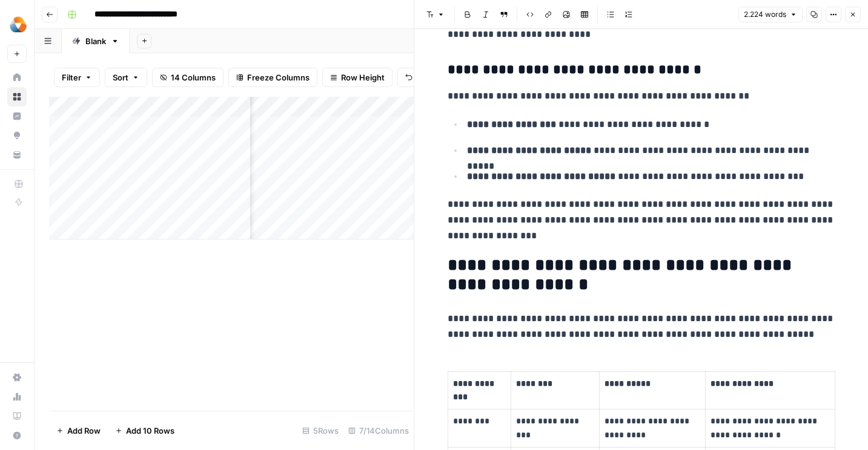 The width and height of the screenshot is (868, 450). I want to click on span: 14 Columns, so click(193, 77).